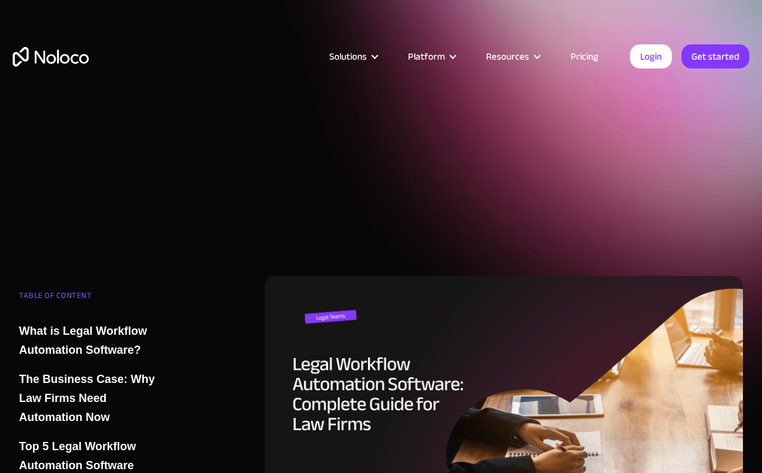 The image size is (762, 473). I want to click on a: home, so click(51, 56).